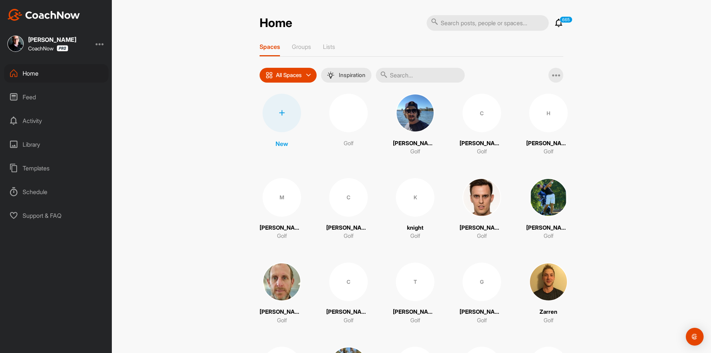 This screenshot has height=353, width=711. What do you see at coordinates (482, 282) in the screenshot?
I see `div: G` at bounding box center [482, 282].